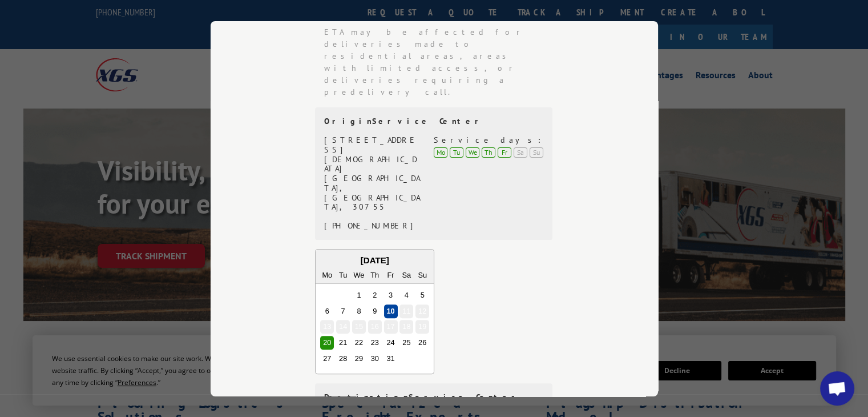 This screenshot has height=417, width=868. I want to click on div: Choose Thursday, October 30th, 2025, so click(375, 359).